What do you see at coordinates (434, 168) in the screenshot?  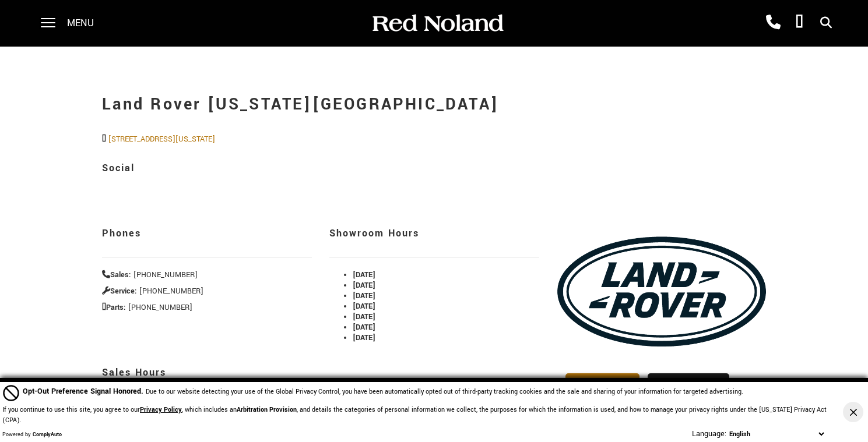 I see `h3: Social` at bounding box center [434, 168].